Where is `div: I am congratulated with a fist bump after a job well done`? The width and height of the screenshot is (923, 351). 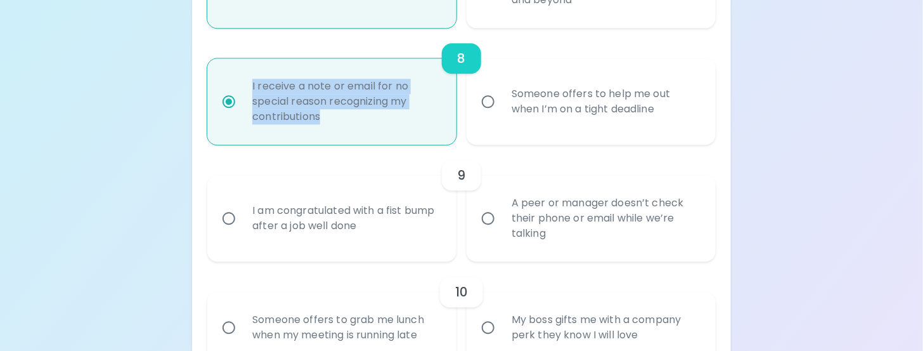
div: I am congratulated with a fist bump after a job well done is located at coordinates (346, 218).